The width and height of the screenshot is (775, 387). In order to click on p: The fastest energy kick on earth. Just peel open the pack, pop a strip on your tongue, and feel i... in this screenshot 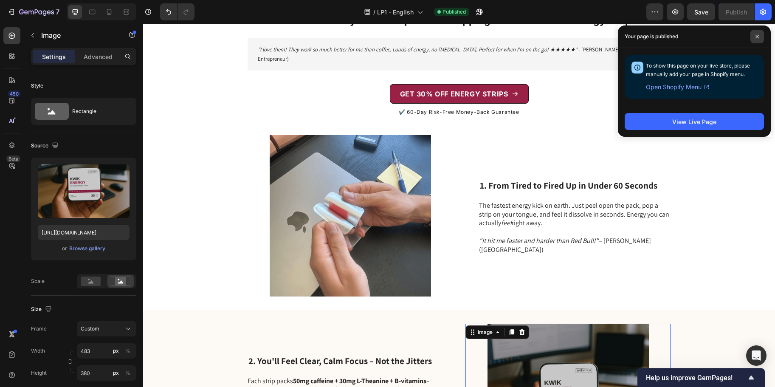, I will do `click(431, 204)`.